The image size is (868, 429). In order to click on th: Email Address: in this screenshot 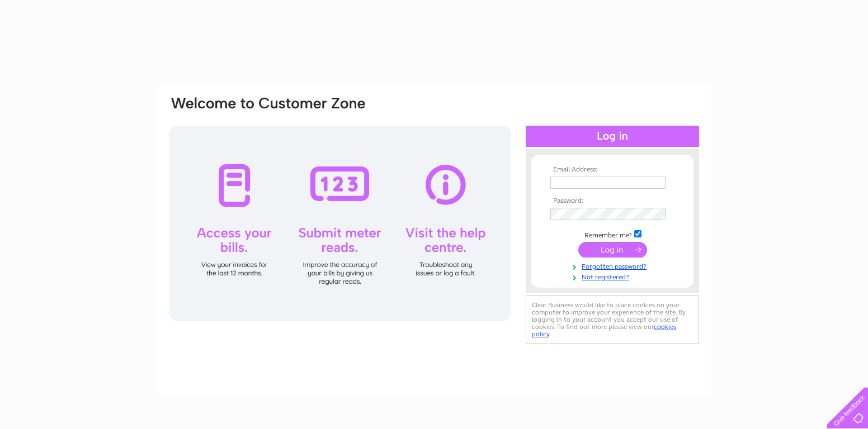, I will do `click(612, 170)`.